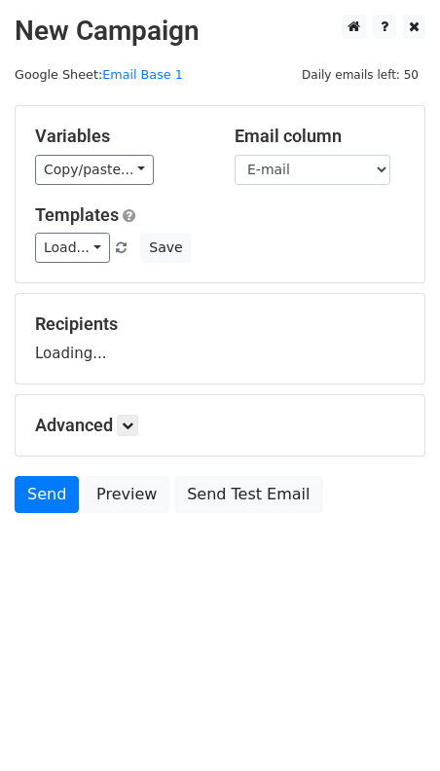  Describe the element at coordinates (220, 31) in the screenshot. I see `h2: New Campaign` at that location.